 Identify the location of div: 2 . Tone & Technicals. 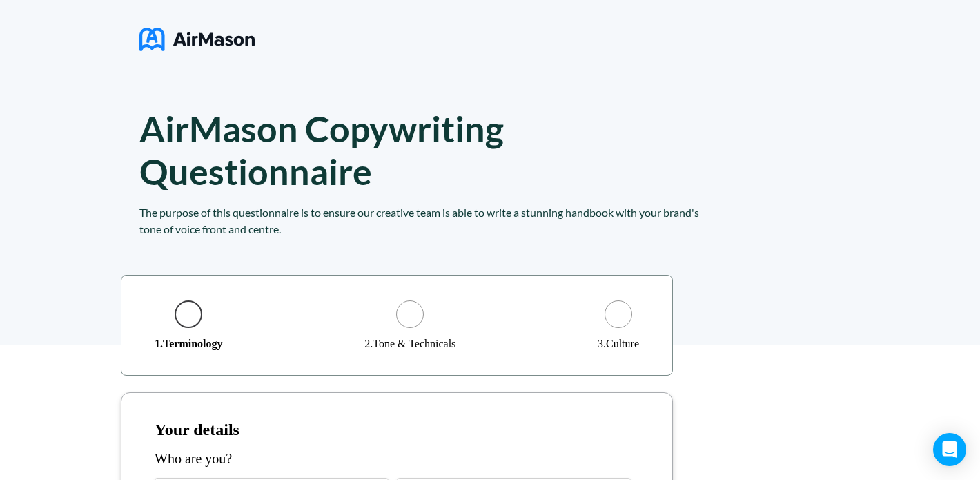
(410, 344).